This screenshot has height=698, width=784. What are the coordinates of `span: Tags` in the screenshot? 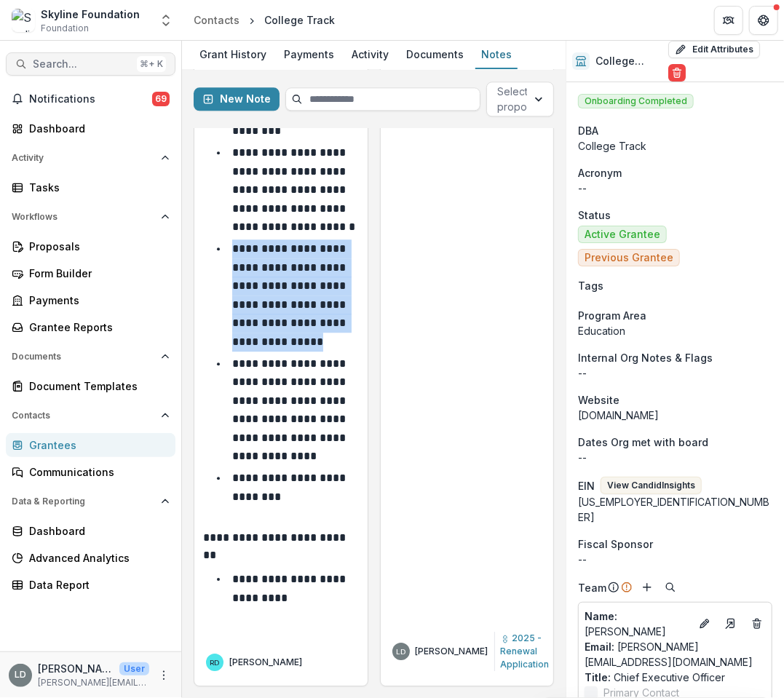 It's located at (590, 285).